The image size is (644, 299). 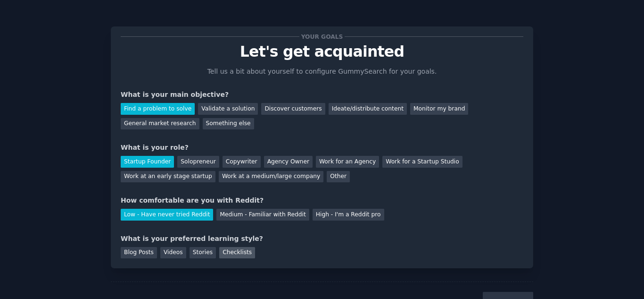 What do you see at coordinates (198, 161) in the screenshot?
I see `div: Solopreneur` at bounding box center [198, 161].